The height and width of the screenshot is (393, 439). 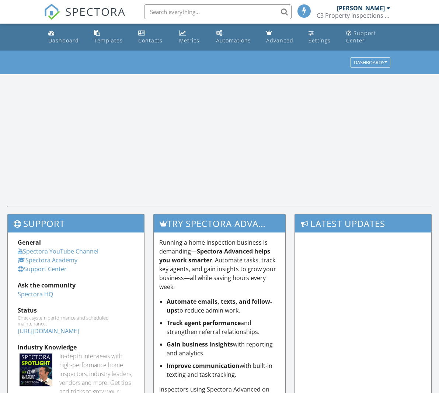 I want to click on a: Spectora HQ, so click(x=35, y=294).